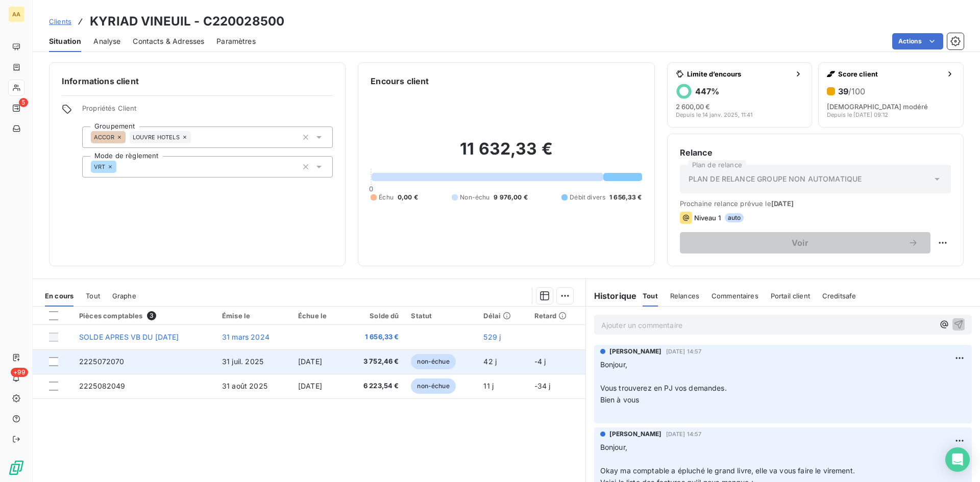 Image resolution: width=980 pixels, height=482 pixels. What do you see at coordinates (957, 460) in the screenshot?
I see `div: Open Intercom Messenger` at bounding box center [957, 460].